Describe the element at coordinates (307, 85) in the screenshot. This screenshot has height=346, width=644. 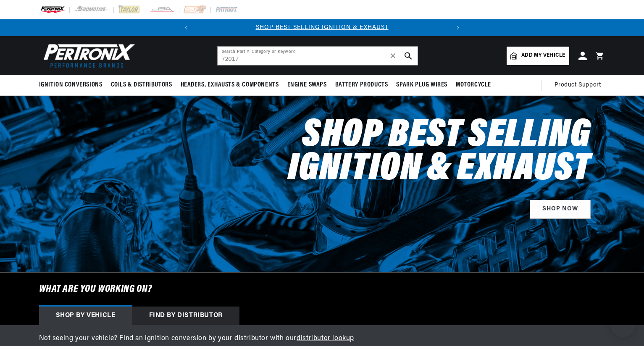
I see `span: Engine Swaps` at that location.